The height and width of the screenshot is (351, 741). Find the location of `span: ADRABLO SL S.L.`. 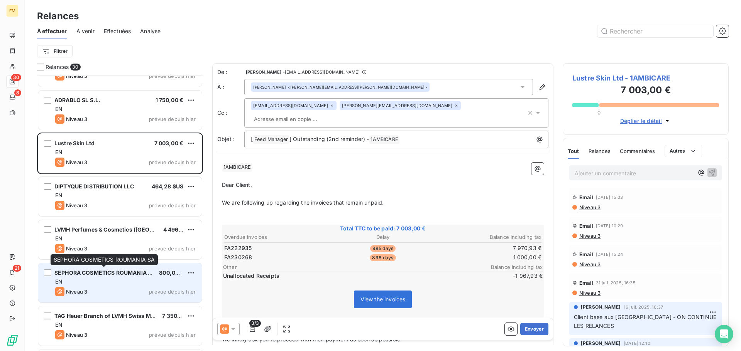

span: ADRABLO SL S.L. is located at coordinates (77, 100).